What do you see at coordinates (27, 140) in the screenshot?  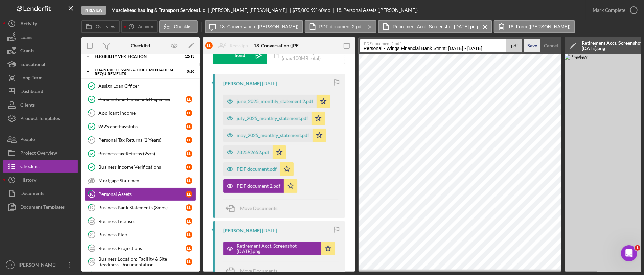 I see `div: People` at bounding box center [27, 140].